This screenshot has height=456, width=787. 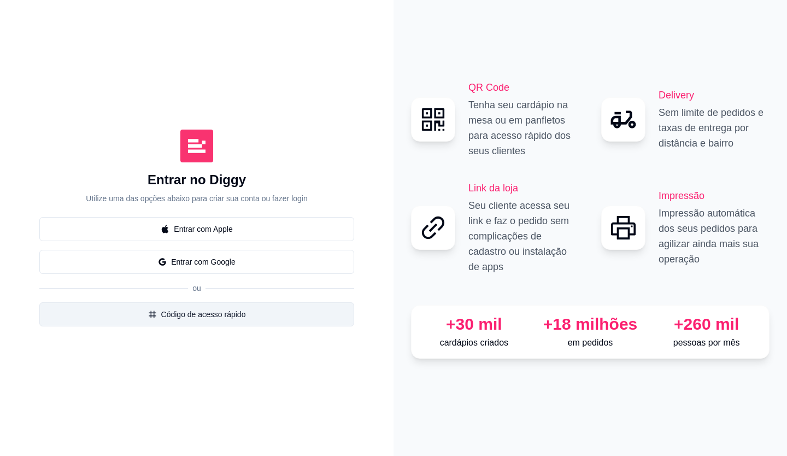 What do you see at coordinates (197, 146) in the screenshot?
I see `img: Diggy` at bounding box center [197, 146].